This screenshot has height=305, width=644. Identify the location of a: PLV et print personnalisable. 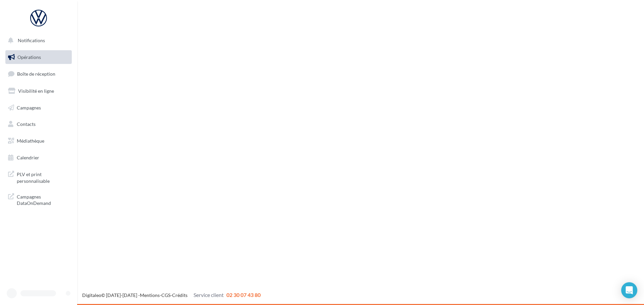
(38, 177).